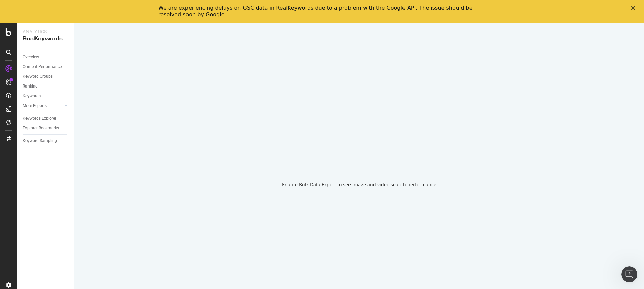  Describe the element at coordinates (359, 185) in the screenshot. I see `div: Enable Bulk Data Export to see image and video search performance` at that location.